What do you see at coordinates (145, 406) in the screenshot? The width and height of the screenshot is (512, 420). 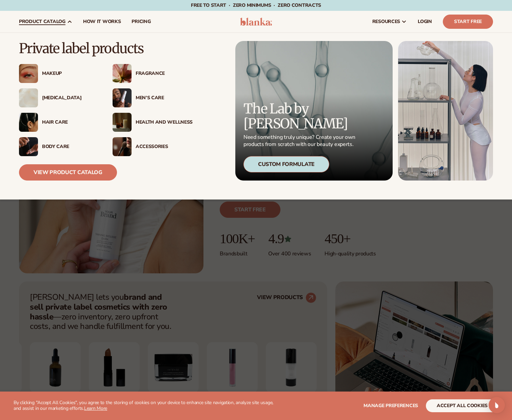 I see `p: By clicking "Accept All Cookies", you agree to the storing of cookies on your device to enhance s...` at bounding box center [145, 406].